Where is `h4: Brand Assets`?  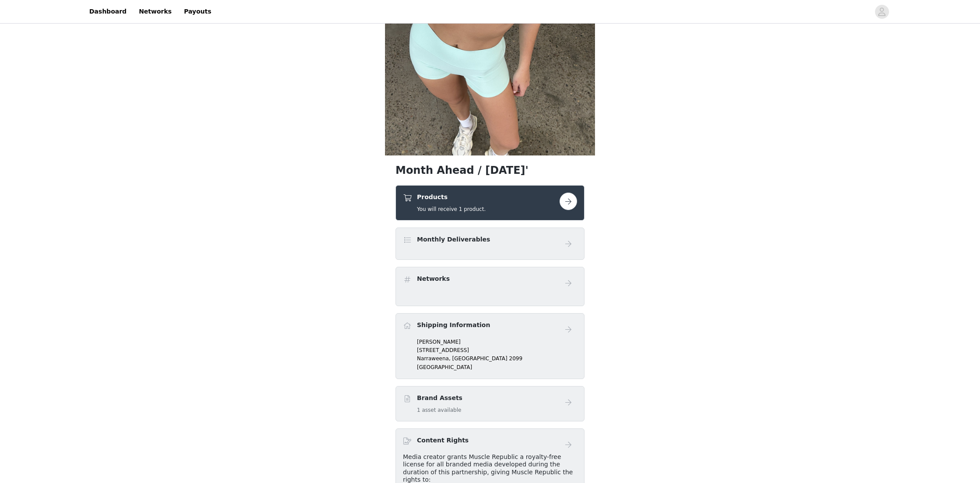 h4: Brand Assets is located at coordinates (440, 398).